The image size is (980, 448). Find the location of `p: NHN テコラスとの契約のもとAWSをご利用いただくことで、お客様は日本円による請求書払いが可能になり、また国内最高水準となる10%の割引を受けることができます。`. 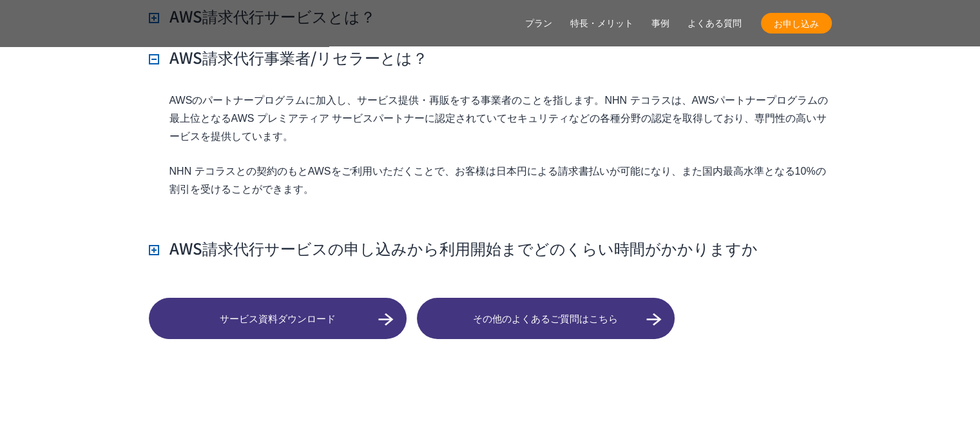

p: NHN テコラスとの契約のもとAWSをご利用いただくことで、お客様は日本円による請求書払いが可能になり、また国内最高水準となる10%の割引を受けることができます。 is located at coordinates (500, 181).